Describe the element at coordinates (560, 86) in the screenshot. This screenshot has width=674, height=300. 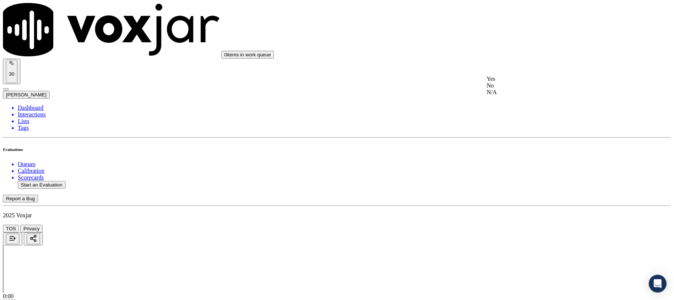
I see `div: No` at that location.